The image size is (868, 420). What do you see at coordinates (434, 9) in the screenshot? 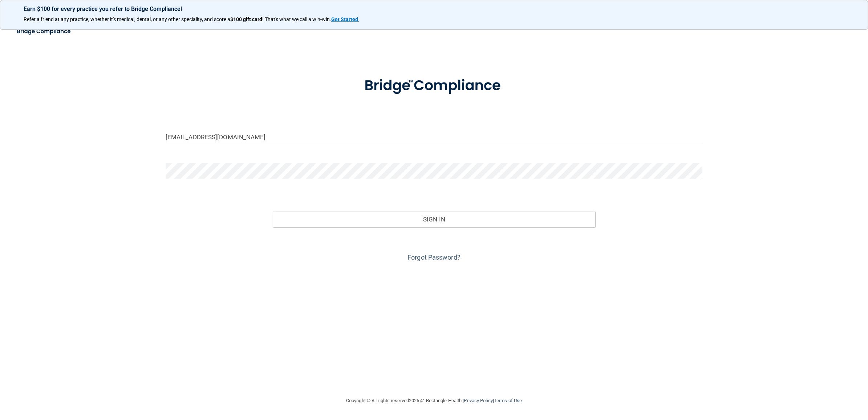
I see `p: Earn $100 for every practice you refer to Bridge Compliance!` at bounding box center [434, 9].